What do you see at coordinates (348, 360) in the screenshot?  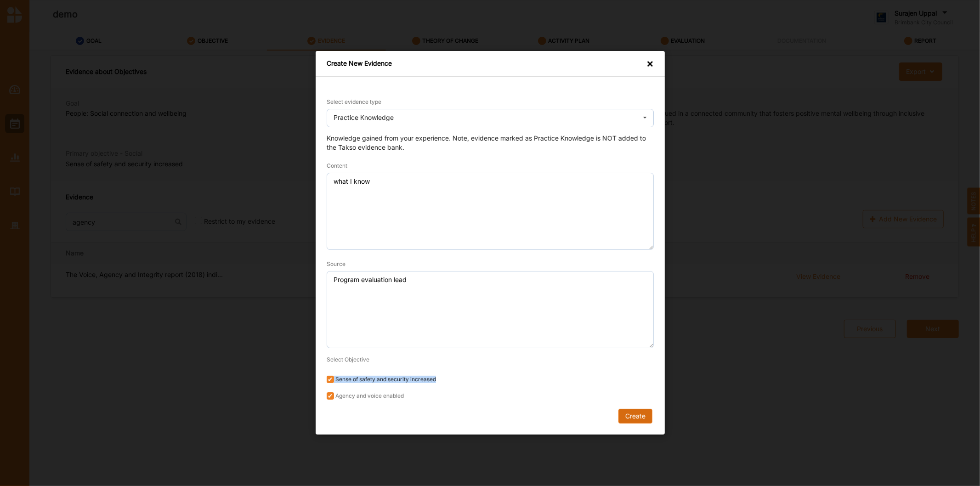 I see `label: Select Objective` at bounding box center [348, 360].